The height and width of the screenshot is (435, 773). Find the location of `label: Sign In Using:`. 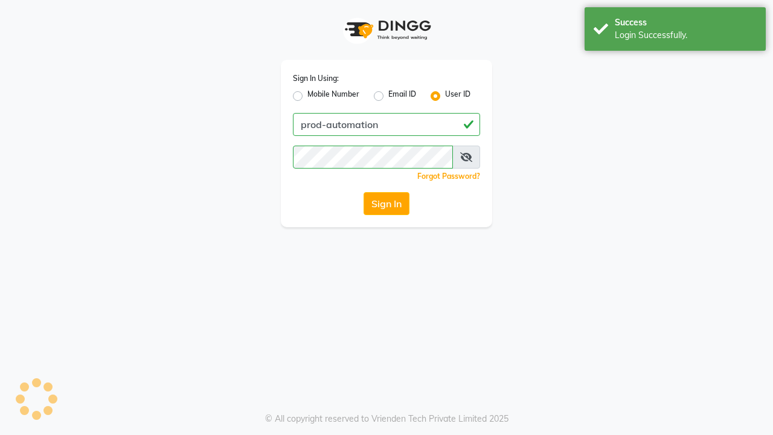

label: Sign In Using: is located at coordinates (316, 79).